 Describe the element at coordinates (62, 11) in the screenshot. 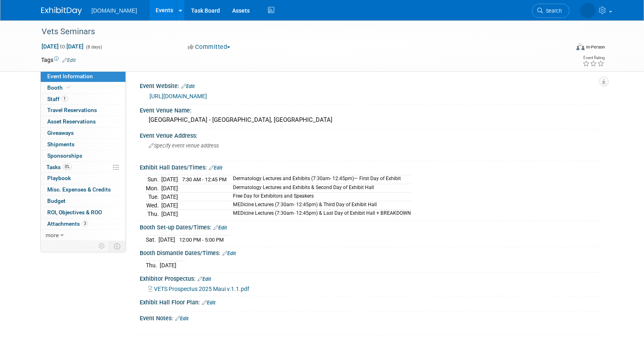

I see `img: ExhibitDay` at that location.